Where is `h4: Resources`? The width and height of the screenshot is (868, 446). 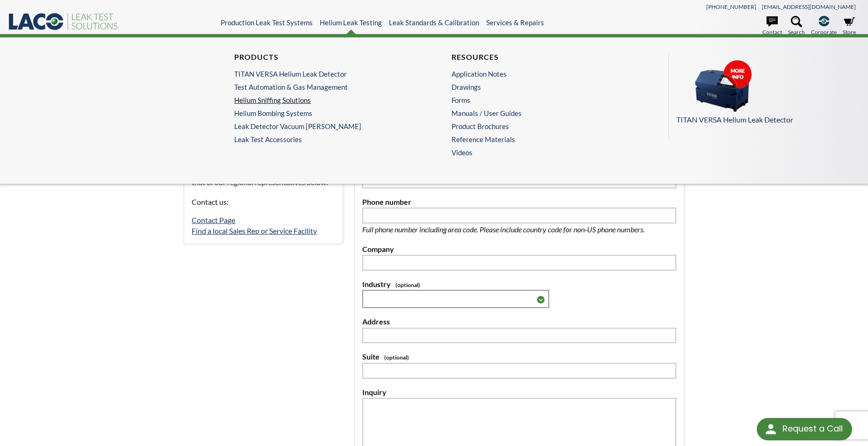
h4: Resources is located at coordinates (541, 57).